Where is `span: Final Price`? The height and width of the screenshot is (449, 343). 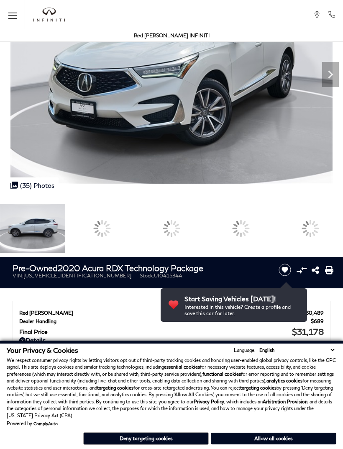
span: Final Price is located at coordinates (156, 332).